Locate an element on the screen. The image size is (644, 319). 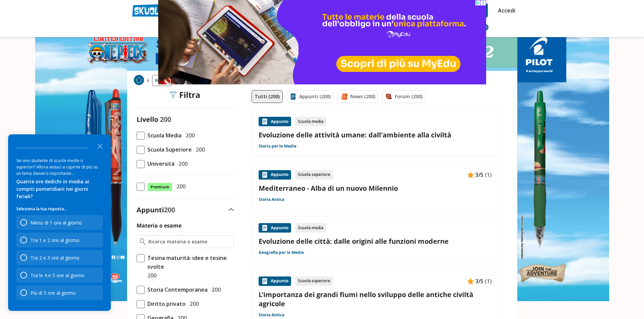
button: Close the survey is located at coordinates (100, 146).